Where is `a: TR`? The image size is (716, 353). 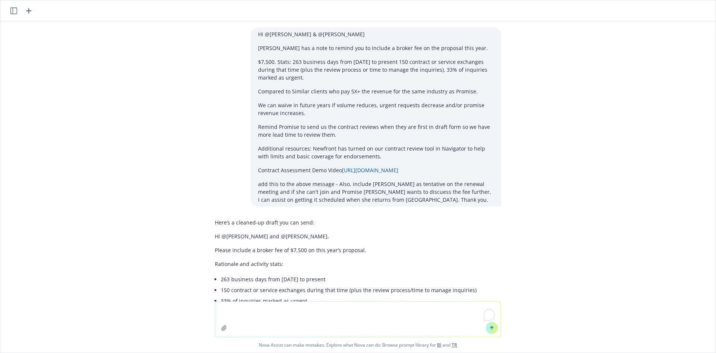 a: TR is located at coordinates (454, 344).